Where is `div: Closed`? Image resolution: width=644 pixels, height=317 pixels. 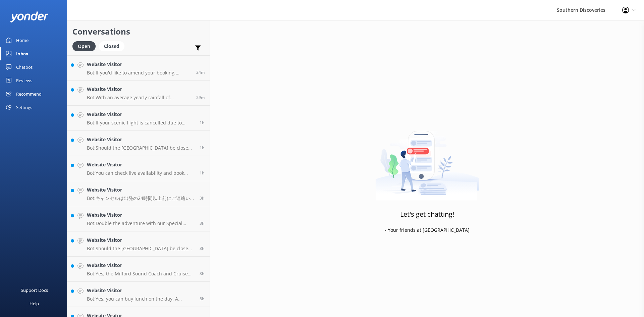
div: Closed is located at coordinates (112, 46).